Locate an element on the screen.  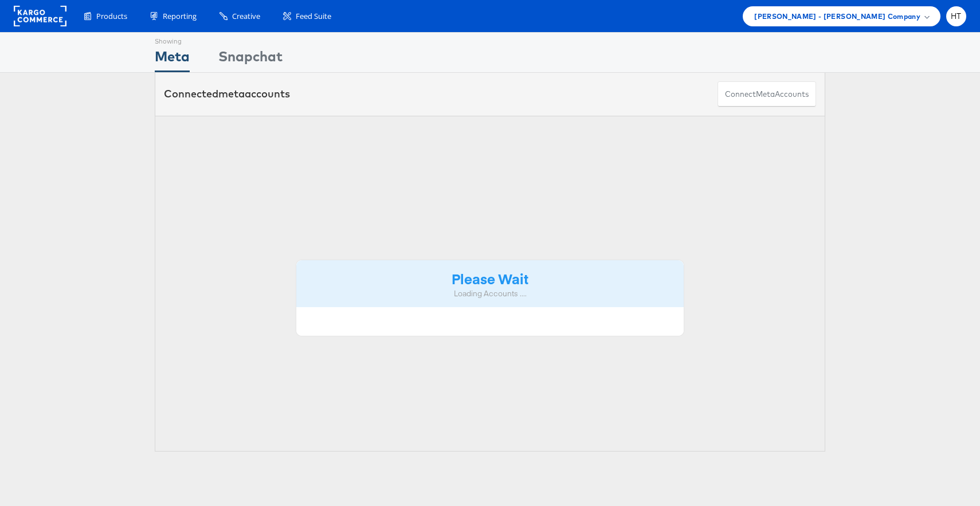
span: Creative is located at coordinates (246, 16).